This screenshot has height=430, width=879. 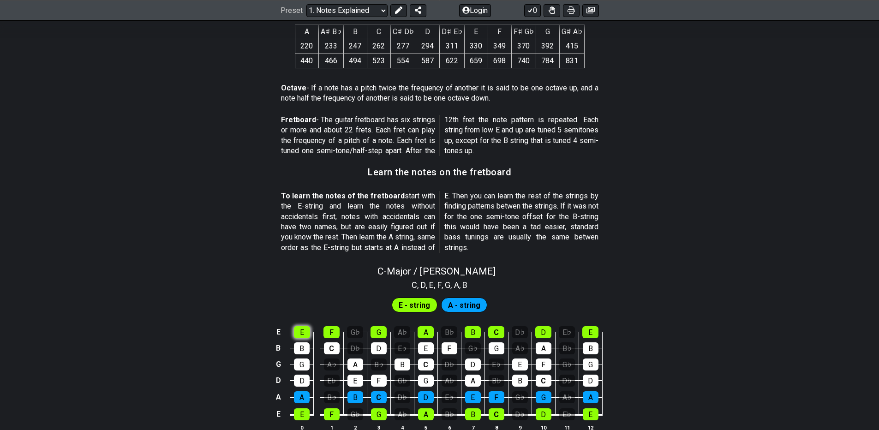 What do you see at coordinates (355, 60) in the screenshot?
I see `td: 494` at bounding box center [355, 60].